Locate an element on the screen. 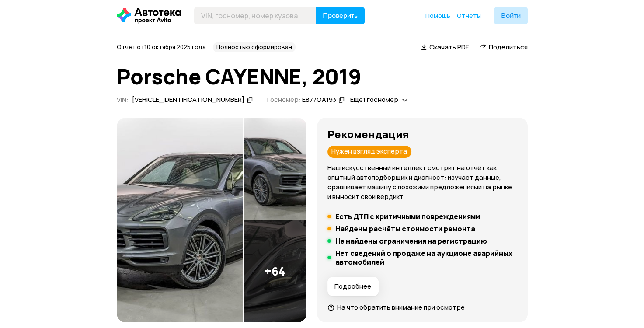  span: VIN : is located at coordinates (122, 99).